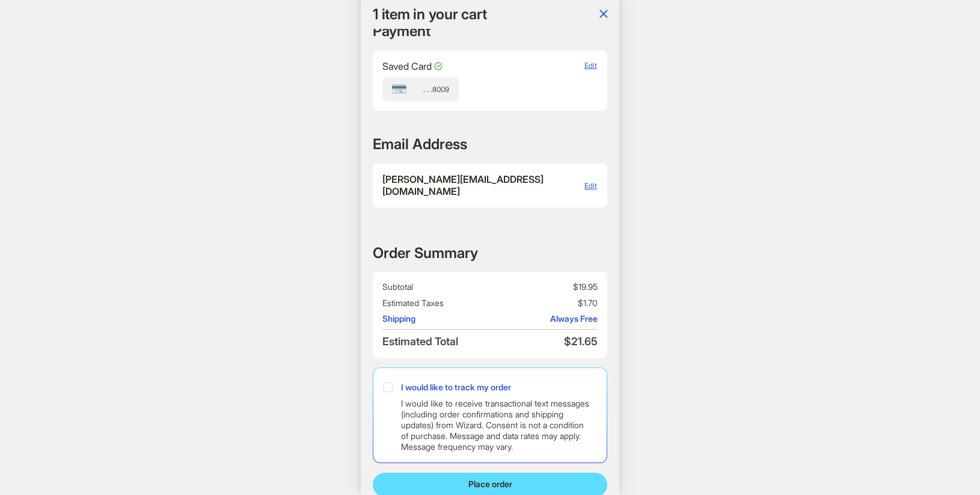 Image resolution: width=980 pixels, height=495 pixels. Describe the element at coordinates (545, 319) in the screenshot. I see `span: Always Free` at that location.